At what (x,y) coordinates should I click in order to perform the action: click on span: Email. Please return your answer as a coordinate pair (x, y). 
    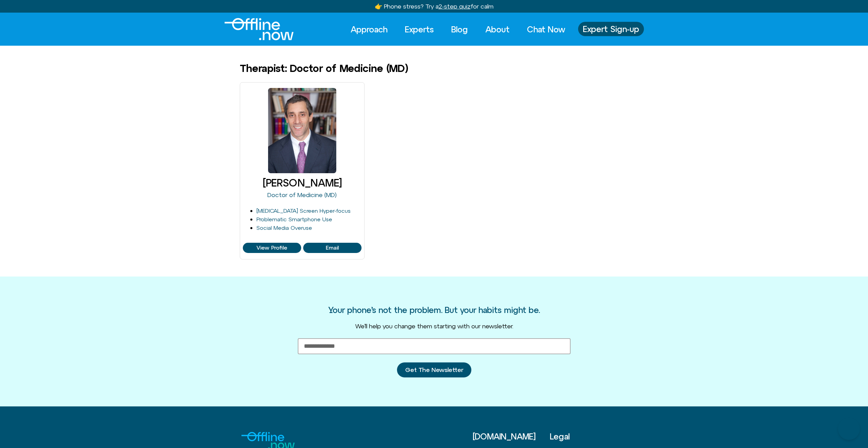
    Looking at the image, I should click on (332, 248).